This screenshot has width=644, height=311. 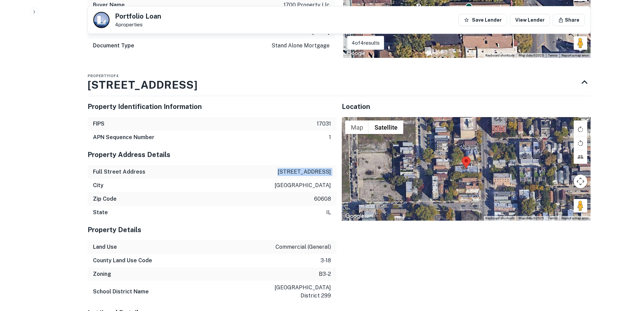 I want to click on button: Toggle fullscreen view, so click(x=581, y=127).